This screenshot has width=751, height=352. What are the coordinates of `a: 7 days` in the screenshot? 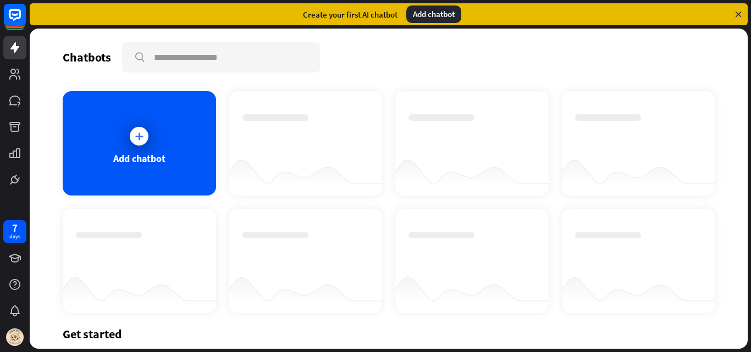 It's located at (15, 232).